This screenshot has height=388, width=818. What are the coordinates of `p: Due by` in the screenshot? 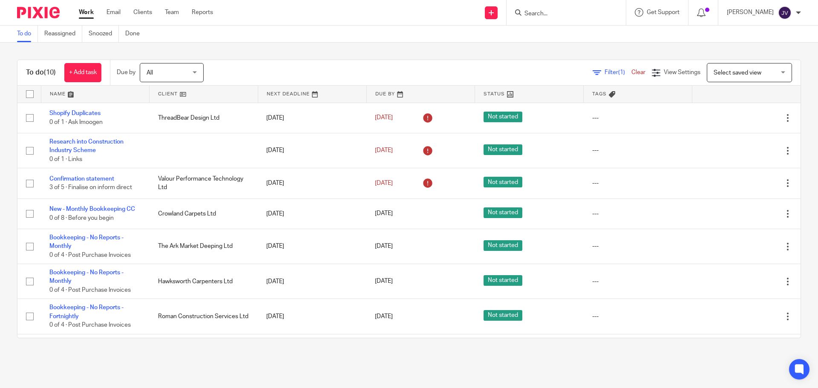 It's located at (126, 72).